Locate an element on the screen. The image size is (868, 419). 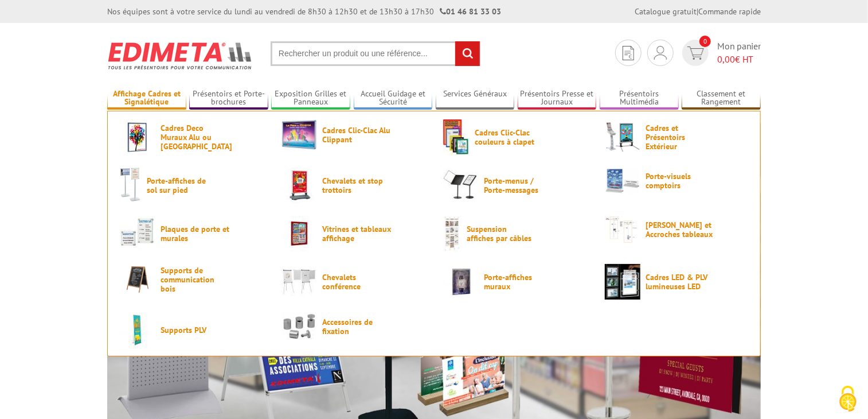
span: Cadres Clic-Clac Alu Clippant is located at coordinates (356, 135).